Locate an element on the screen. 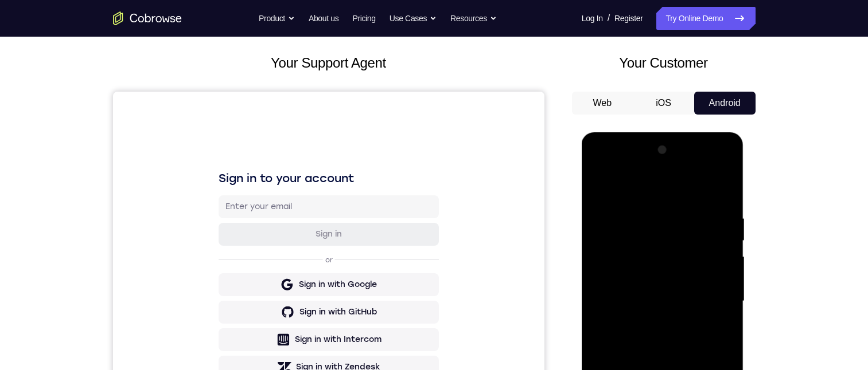  h2: Your Support Agent is located at coordinates (329, 63).